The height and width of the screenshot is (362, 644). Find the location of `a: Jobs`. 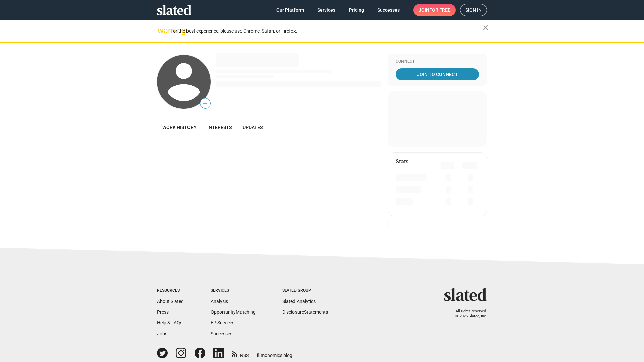

a: Jobs is located at coordinates (162, 334).